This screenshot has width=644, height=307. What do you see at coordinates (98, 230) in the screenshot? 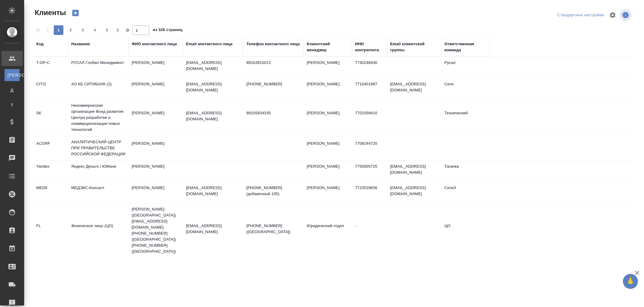
I see `td: Физическое лицо (ЦО)` at bounding box center [98, 230].